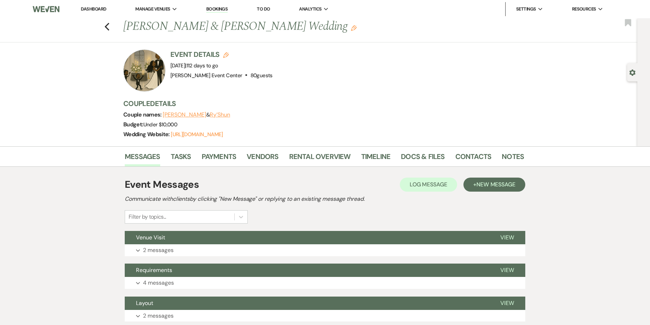  What do you see at coordinates (307, 238) in the screenshot?
I see `button: Venue Visit` at bounding box center [307, 238].